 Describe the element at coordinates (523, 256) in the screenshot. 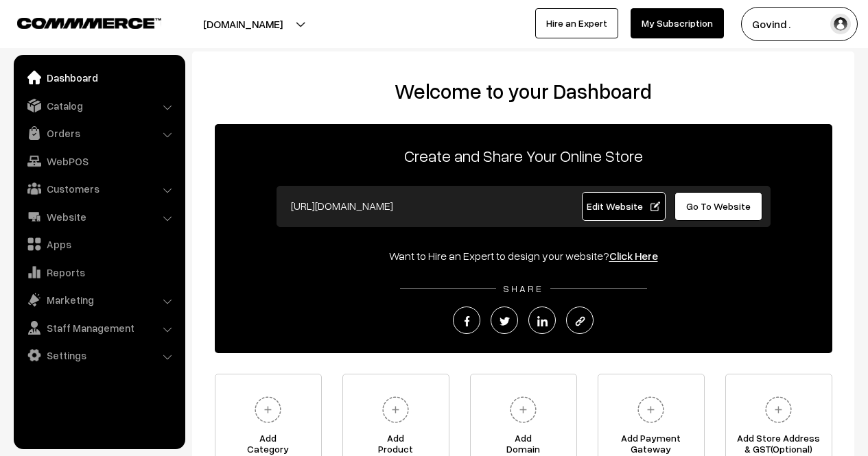

I see `div: Want to Hire an Expert to design your website?` at that location.